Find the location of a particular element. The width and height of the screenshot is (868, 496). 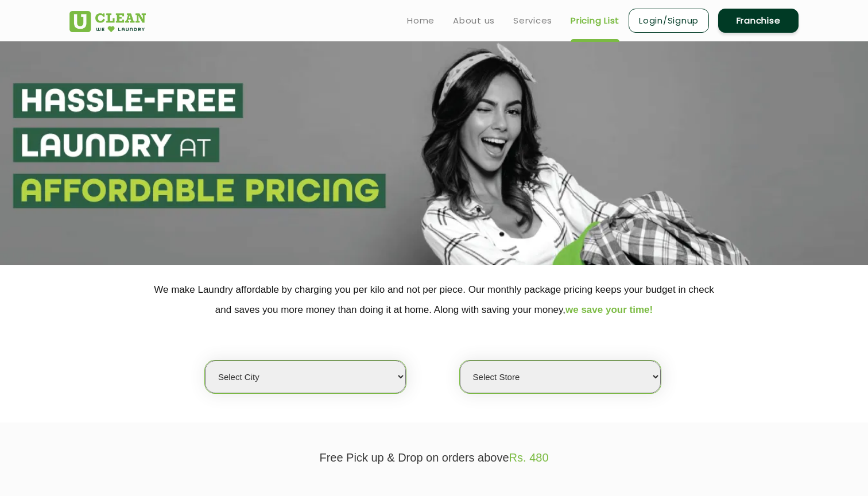

p: We make Laundry affordable by charging you per kilo and not per piece. Our monthly package pricin... is located at coordinates (434, 300).